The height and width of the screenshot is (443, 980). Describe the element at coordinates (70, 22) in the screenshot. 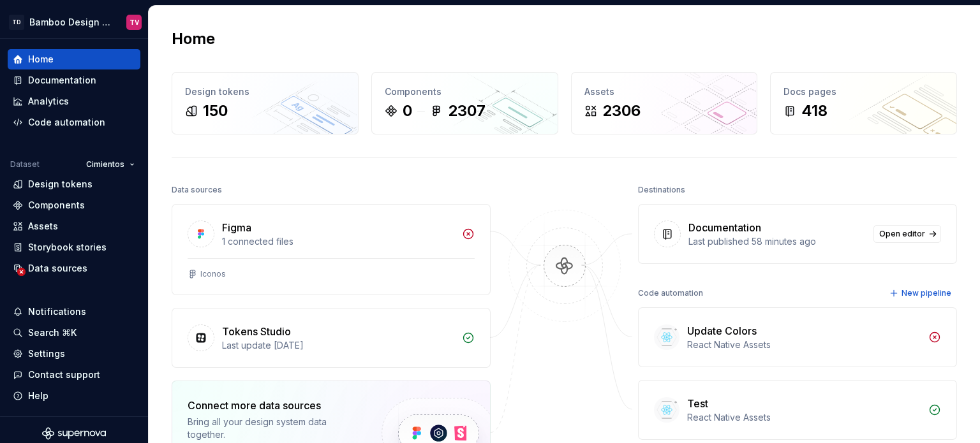

I see `div: Bamboo Design System` at that location.